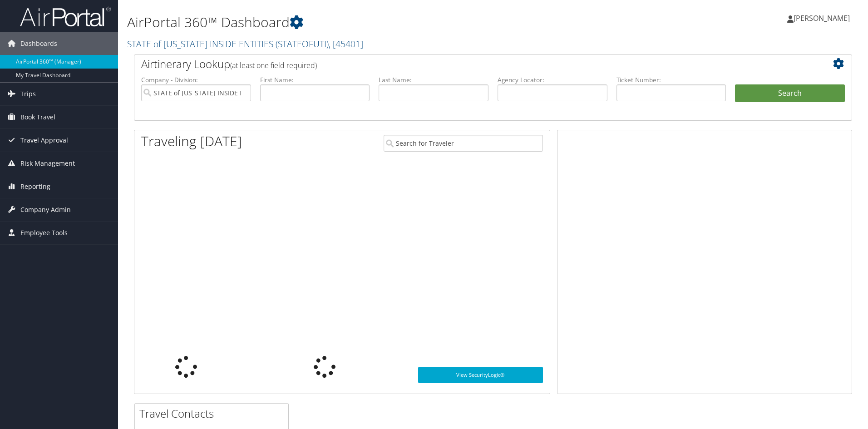 This screenshot has width=868, height=429. I want to click on label: Ticket Number:, so click(671, 80).